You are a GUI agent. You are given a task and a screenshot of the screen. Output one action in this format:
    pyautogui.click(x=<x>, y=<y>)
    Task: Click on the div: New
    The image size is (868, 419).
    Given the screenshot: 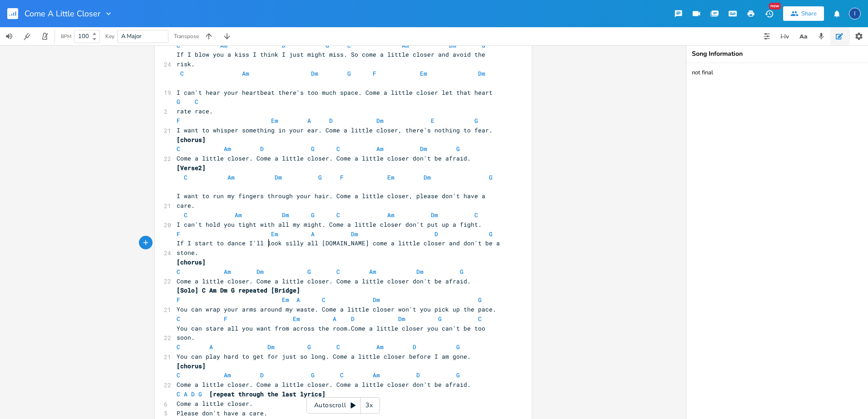 What is the action you would take?
    pyautogui.click(x=775, y=6)
    